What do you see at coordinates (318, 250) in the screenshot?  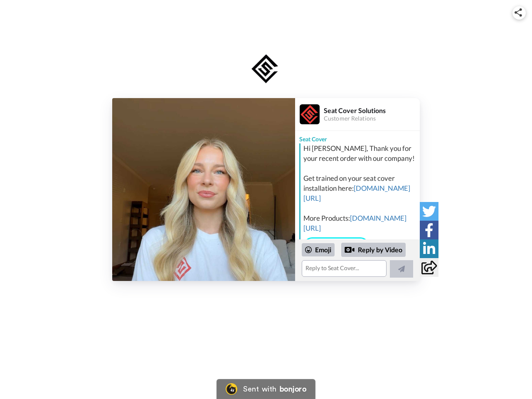 I see `div: Emoji` at bounding box center [318, 250].